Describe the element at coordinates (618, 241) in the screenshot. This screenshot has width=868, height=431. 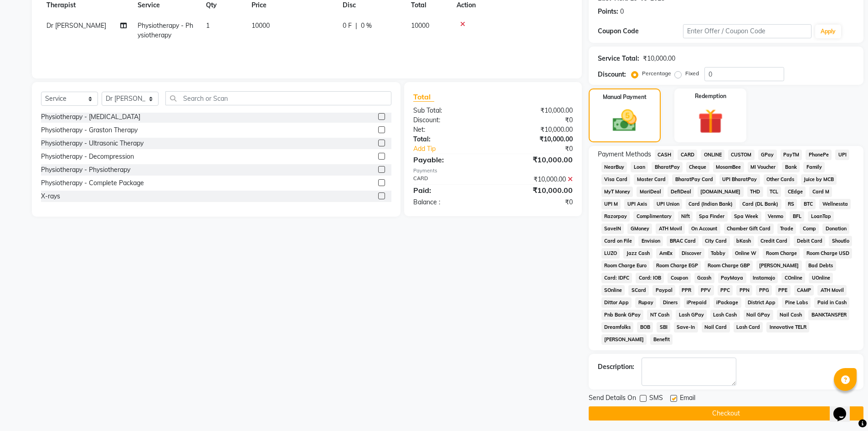
I see `span: Card on File` at that location.